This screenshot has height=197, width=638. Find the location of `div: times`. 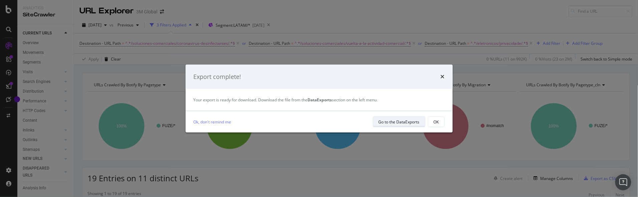

div: times is located at coordinates (443, 77).